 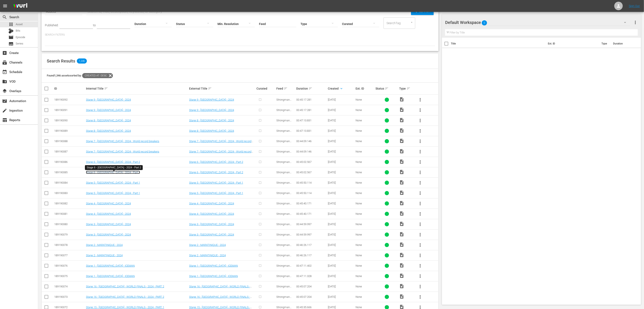 What do you see at coordinates (70, 172) in the screenshot?
I see `div: 189190085` at bounding box center [70, 172].